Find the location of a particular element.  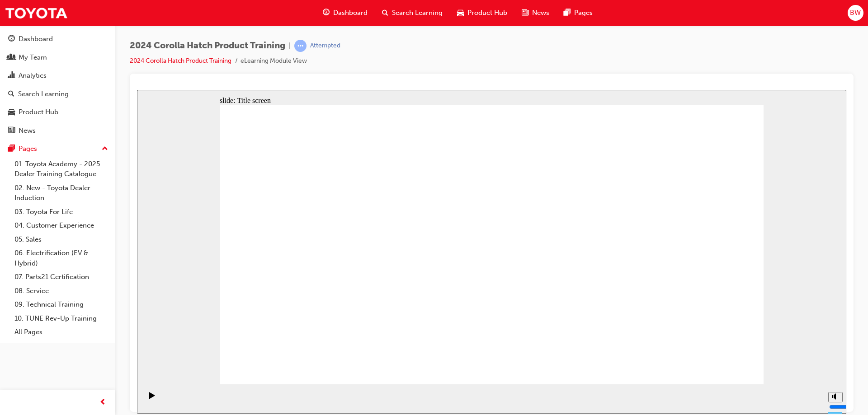

a: My Team is located at coordinates (58, 58).